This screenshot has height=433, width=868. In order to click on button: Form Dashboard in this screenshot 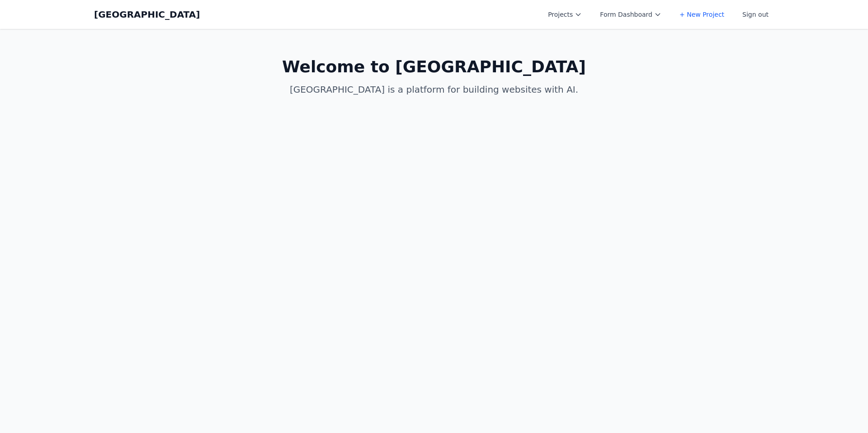, I will do `click(630, 14)`.